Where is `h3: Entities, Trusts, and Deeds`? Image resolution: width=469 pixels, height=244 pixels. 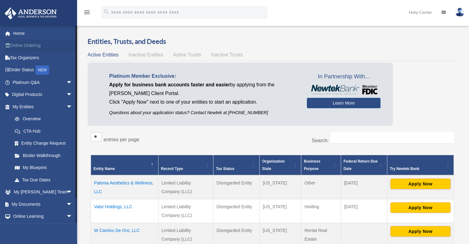
h3: Entities, Trusts, and Deeds is located at coordinates (272, 41).